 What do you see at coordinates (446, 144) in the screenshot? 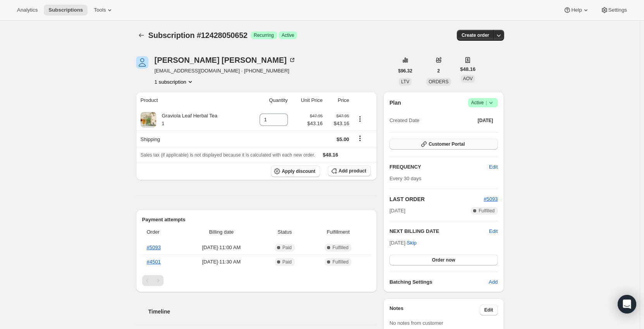
I see `span: Customer Portal` at bounding box center [446, 144].